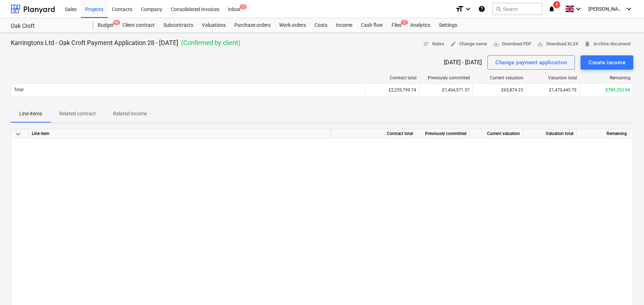 Image resolution: width=644 pixels, height=305 pixels. I want to click on div: £2,259,799.74, so click(392, 90).